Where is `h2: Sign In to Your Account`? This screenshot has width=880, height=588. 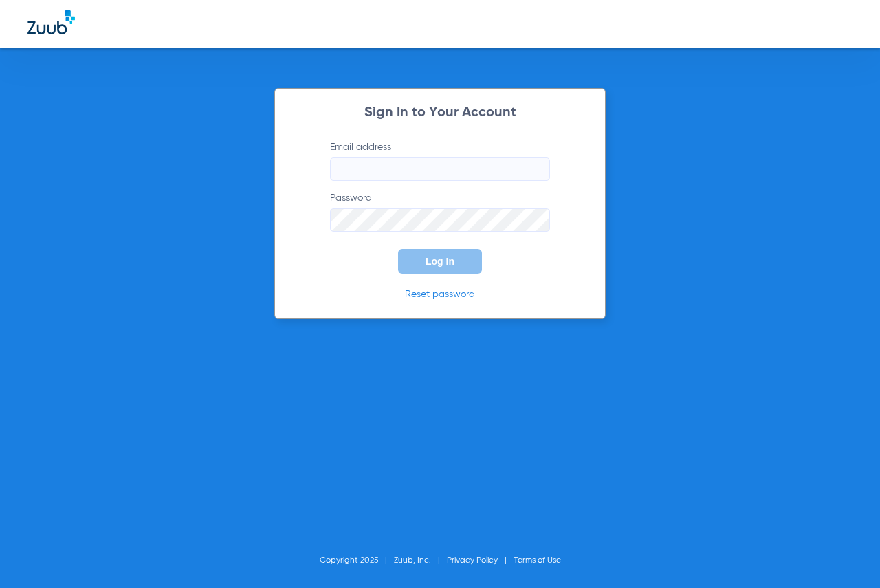
h2: Sign In to Your Account is located at coordinates (440, 113).